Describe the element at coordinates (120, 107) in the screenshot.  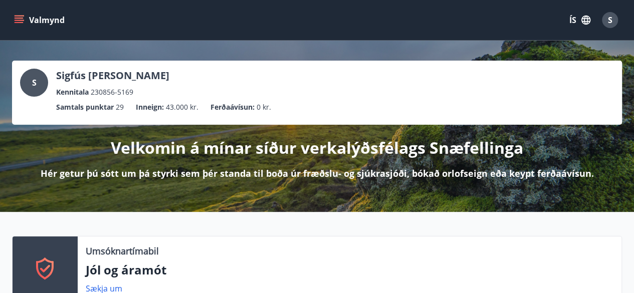
I see `span: 29` at that location.